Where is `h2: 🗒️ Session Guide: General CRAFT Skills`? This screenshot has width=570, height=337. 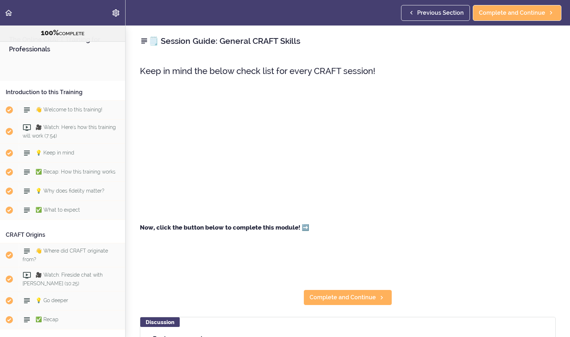 h2: 🗒️ Session Guide: General CRAFT Skills is located at coordinates (348, 41).